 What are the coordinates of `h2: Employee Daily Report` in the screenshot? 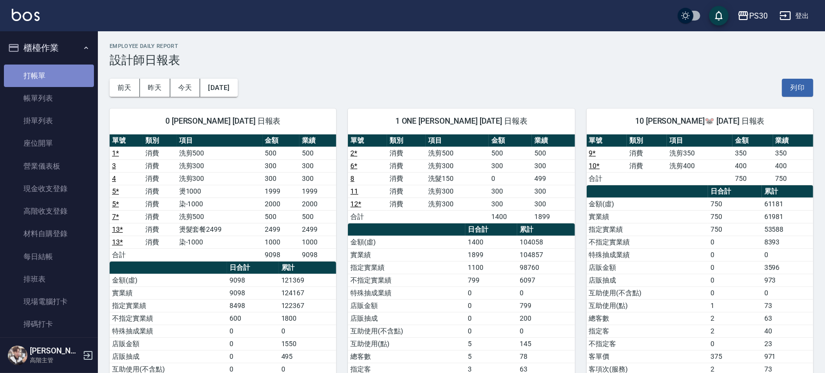 It's located at (462, 46).